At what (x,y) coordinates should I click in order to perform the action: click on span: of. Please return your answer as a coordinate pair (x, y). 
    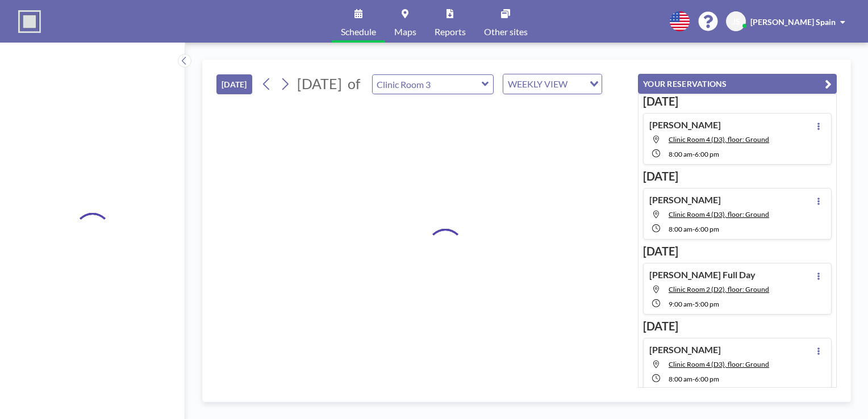
    Looking at the image, I should click on (354, 83).